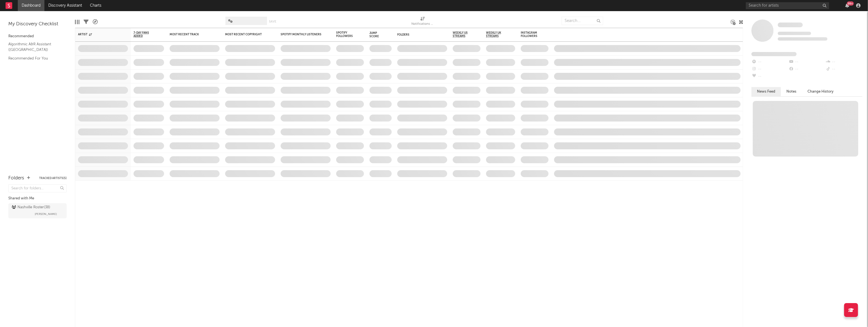 Image resolution: width=868 pixels, height=327 pixels. I want to click on div: Filters, so click(86, 22).